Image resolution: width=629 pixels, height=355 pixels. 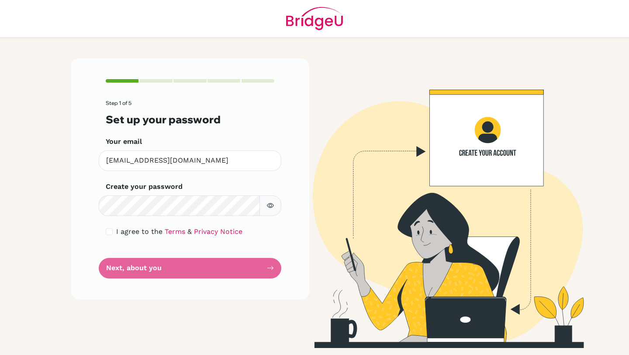 What do you see at coordinates (218, 231) in the screenshot?
I see `a: Privacy Notice` at bounding box center [218, 231].